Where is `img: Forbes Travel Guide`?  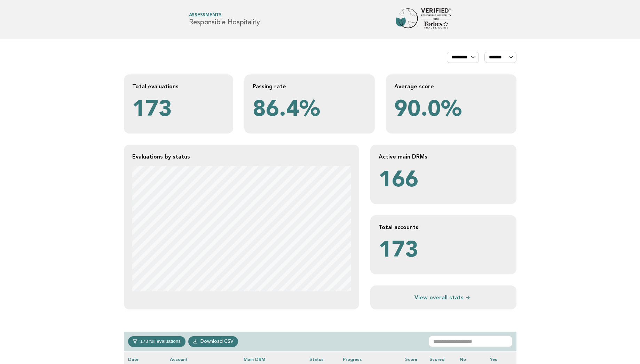 img: Forbes Travel Guide is located at coordinates (424, 19).